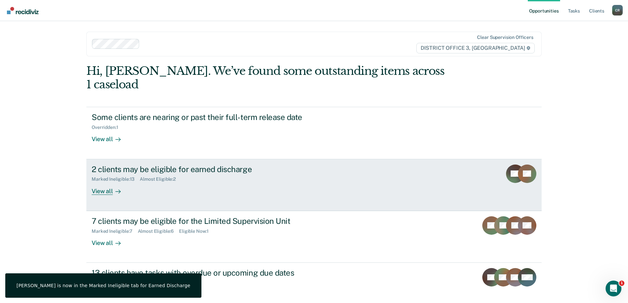 This screenshot has height=303, width=628. What do you see at coordinates (207, 169) in the screenshot?
I see `div: 2 clients may be eligible for earned discharge` at bounding box center [207, 169].